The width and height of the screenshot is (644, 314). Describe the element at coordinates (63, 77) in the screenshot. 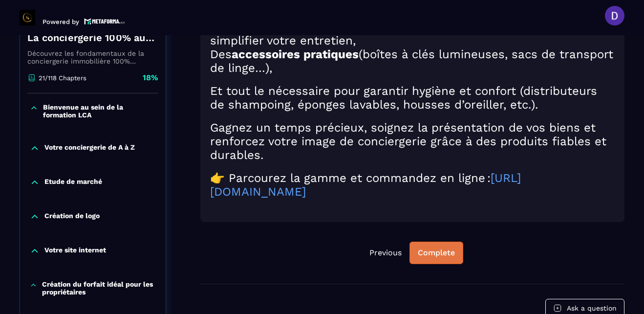

I see `p: 21/118 Chapters` at that location.